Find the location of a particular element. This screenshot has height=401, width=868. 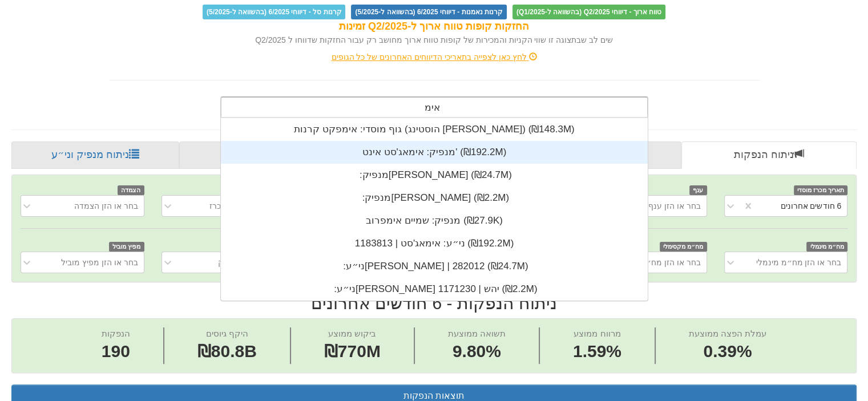

h3: תוצאות הנפקות is located at coordinates (434, 396).